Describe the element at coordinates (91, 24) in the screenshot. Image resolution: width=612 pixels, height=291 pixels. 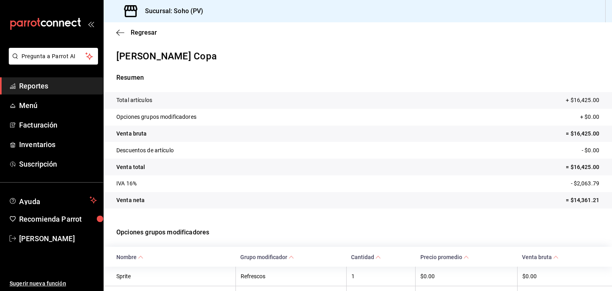
I see `button: open_drawer_menu` at that location.